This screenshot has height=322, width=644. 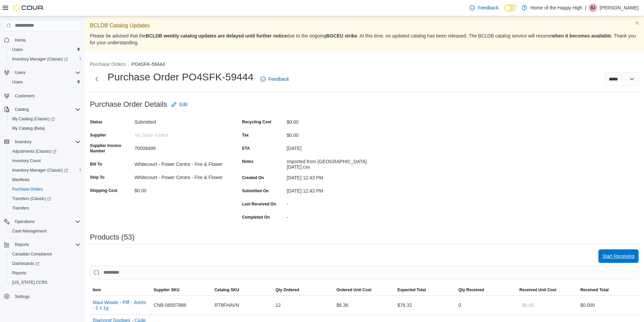 What do you see at coordinates (42, 296) in the screenshot?
I see `button: Settings` at bounding box center [42, 296].